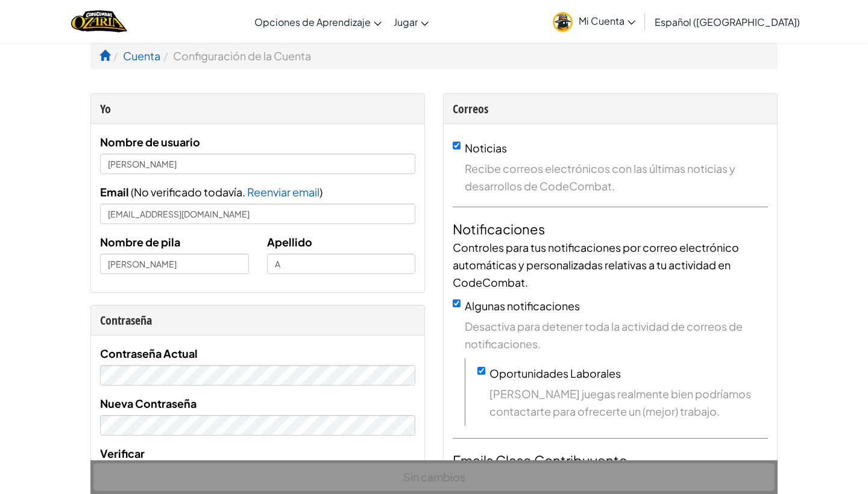 This screenshot has height=494, width=868. I want to click on label: Nueva Contraseña, so click(148, 403).